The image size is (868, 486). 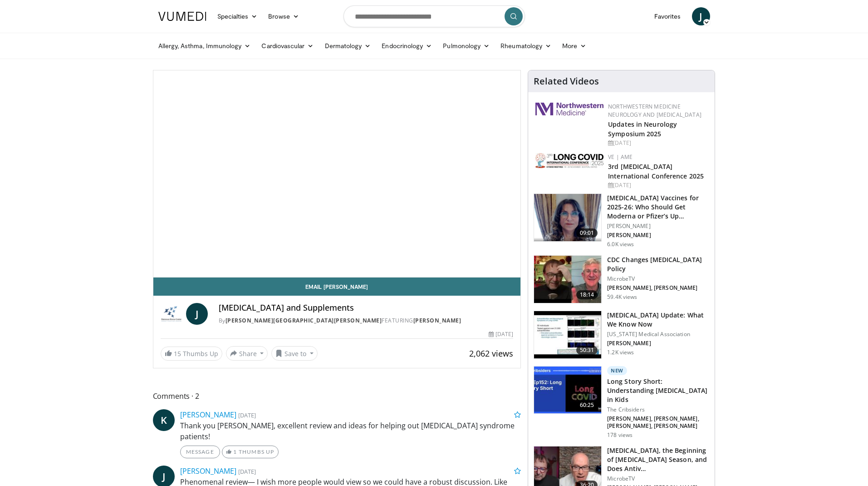 I want to click on a: K, so click(x=164, y=420).